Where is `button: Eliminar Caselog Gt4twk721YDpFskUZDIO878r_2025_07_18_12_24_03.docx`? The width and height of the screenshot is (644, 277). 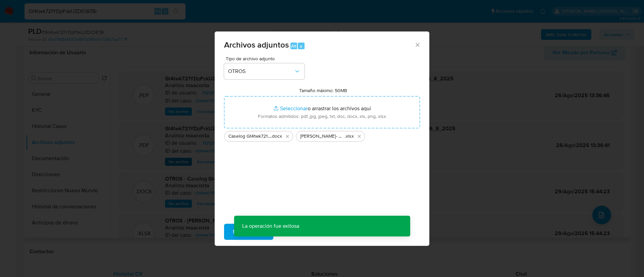 button: Eliminar Caselog Gt4twk721YDpFskUZDIO878r_2025_07_18_12_24_03.docx is located at coordinates (287, 137).